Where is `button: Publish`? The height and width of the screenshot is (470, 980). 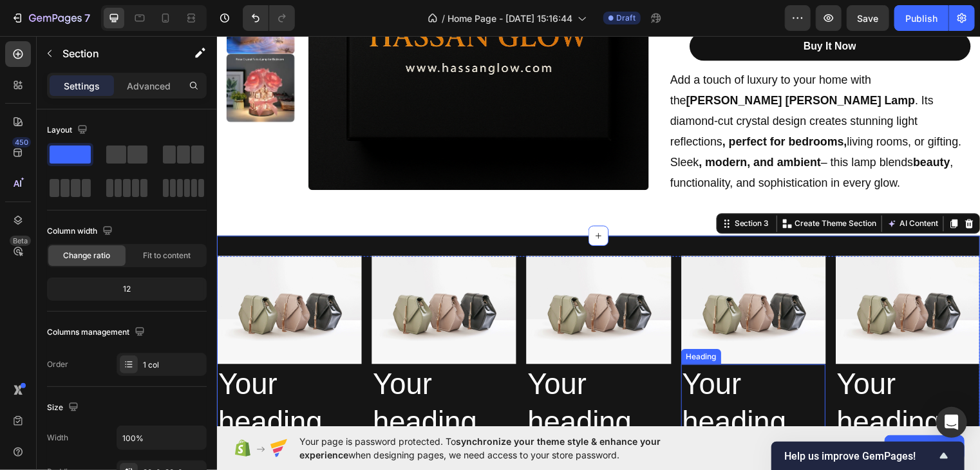
button: Publish is located at coordinates (921, 18).